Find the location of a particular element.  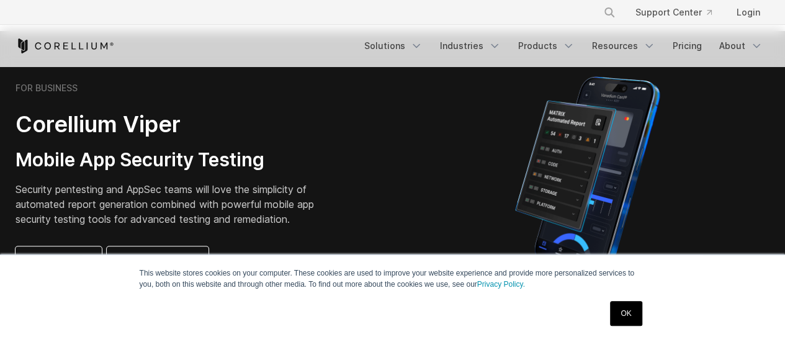

a: Learn more is located at coordinates (58, 261).